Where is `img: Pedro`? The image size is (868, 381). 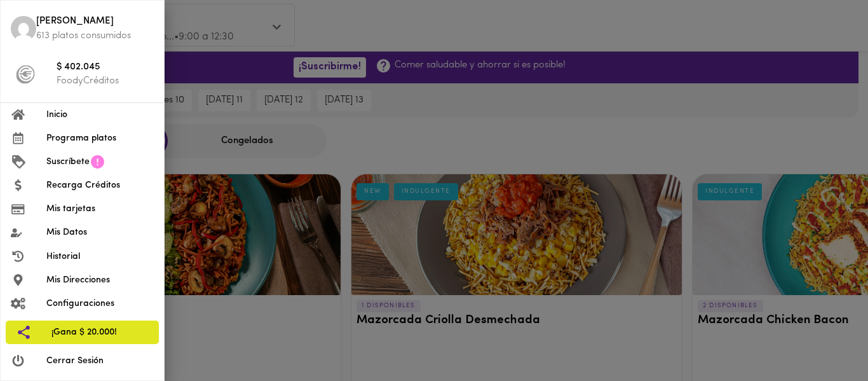 img: Pedro is located at coordinates (23, 28).